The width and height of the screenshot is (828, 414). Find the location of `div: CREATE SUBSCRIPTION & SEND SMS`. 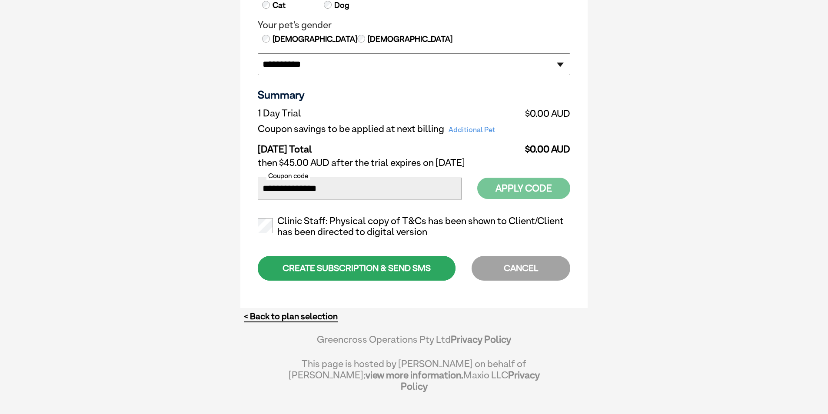

div: CREATE SUBSCRIPTION & SEND SMS is located at coordinates (356, 268).